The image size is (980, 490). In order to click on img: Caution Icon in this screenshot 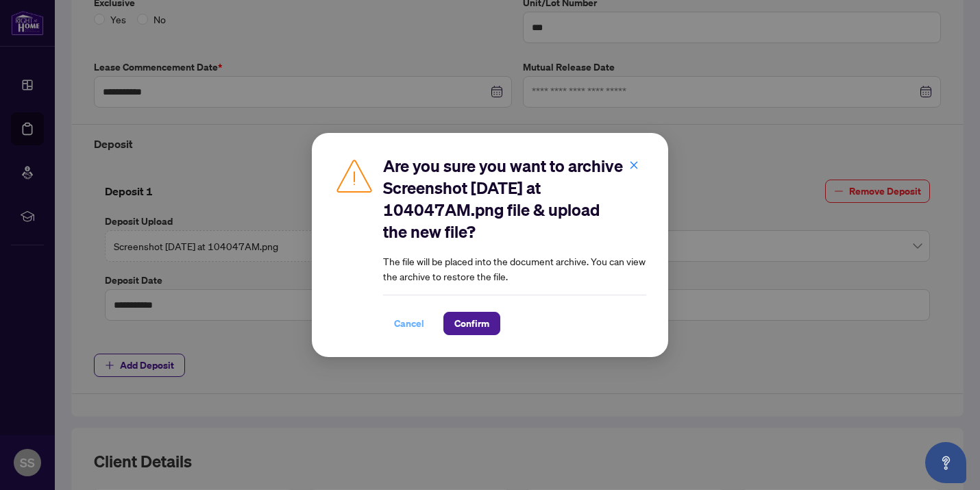, I will do `click(354, 175)`.